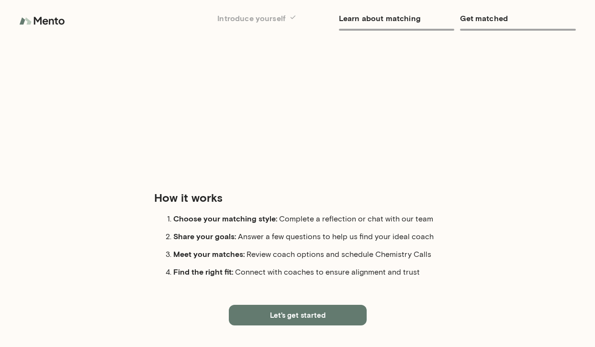 This screenshot has width=595, height=347. Describe the element at coordinates (210, 253) in the screenshot. I see `span: Meet your matches:` at that location.